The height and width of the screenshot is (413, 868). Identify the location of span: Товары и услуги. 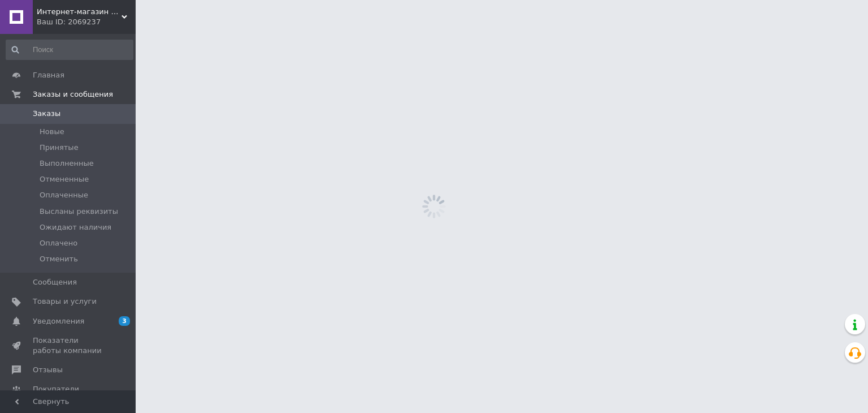
(64, 302).